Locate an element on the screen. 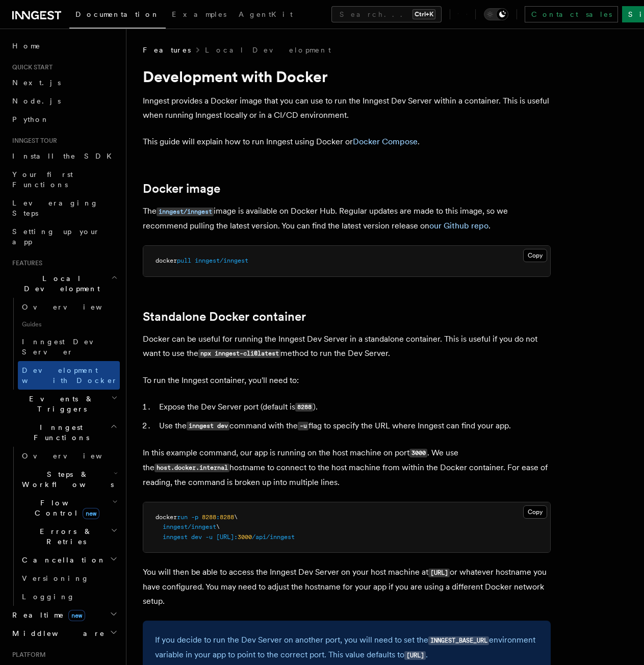  span: pull is located at coordinates (184, 261).